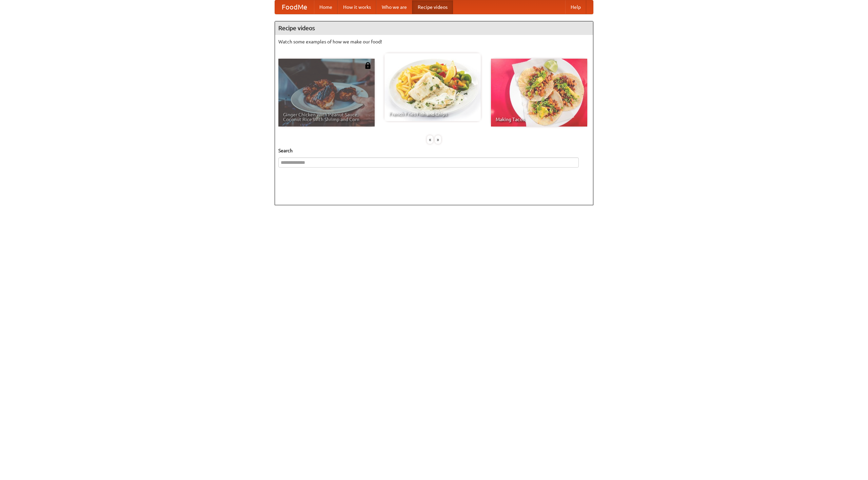 The width and height of the screenshot is (868, 480). What do you see at coordinates (368, 65) in the screenshot?
I see `img: 483408.png` at bounding box center [368, 65].